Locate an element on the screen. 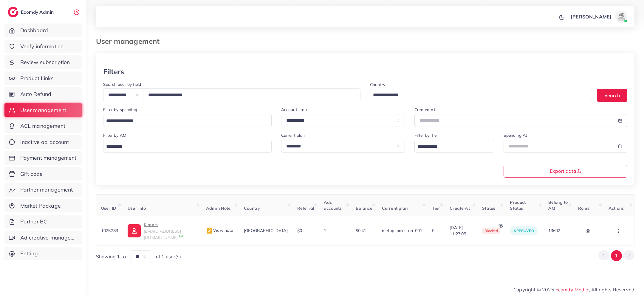  span: Admin Note is located at coordinates (218, 208).